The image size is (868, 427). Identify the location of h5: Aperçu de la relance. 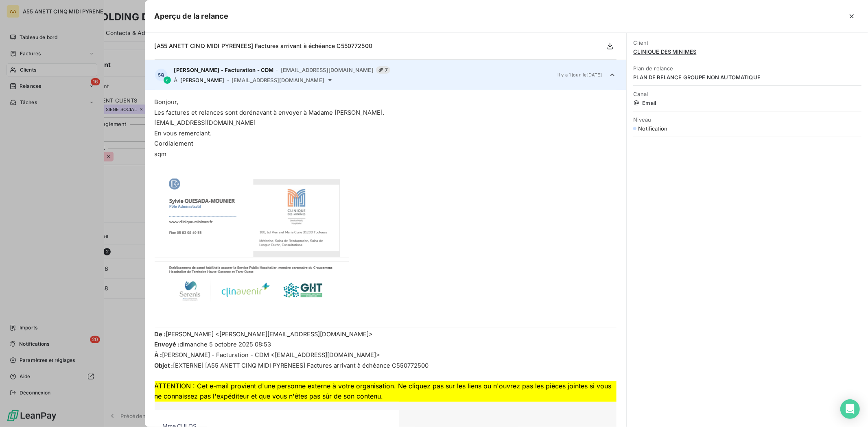
(192, 16).